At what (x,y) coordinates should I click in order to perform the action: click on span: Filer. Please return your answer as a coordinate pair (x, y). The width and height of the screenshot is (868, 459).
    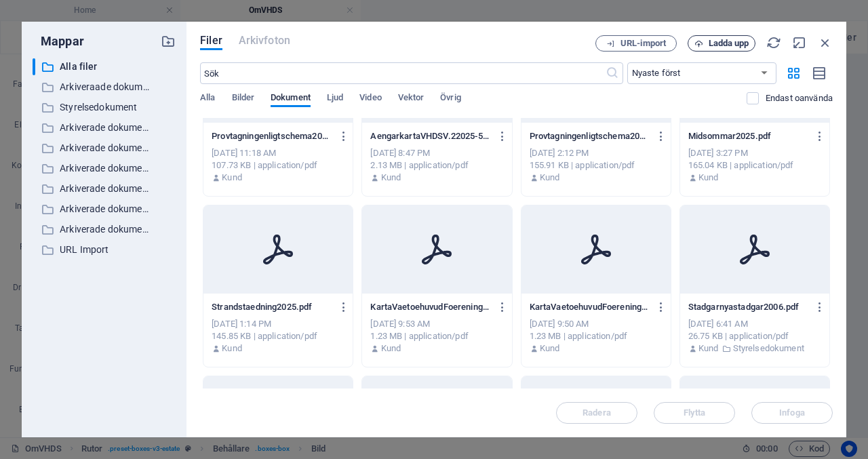
    Looking at the image, I should click on (211, 41).